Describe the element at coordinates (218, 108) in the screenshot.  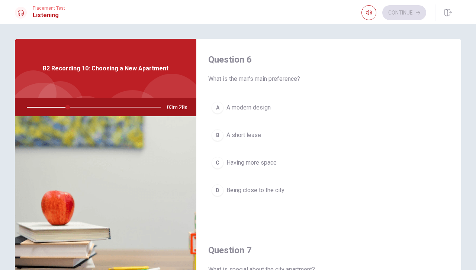
I see `div: A` at that location.